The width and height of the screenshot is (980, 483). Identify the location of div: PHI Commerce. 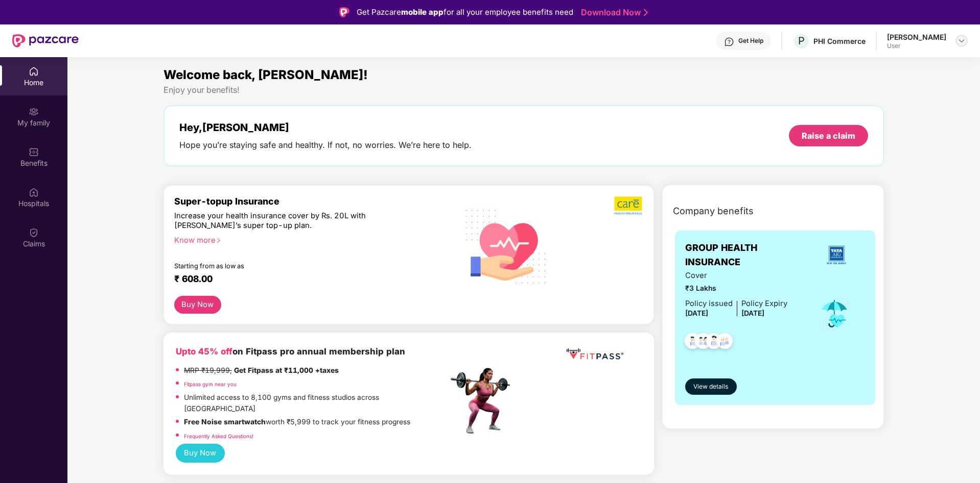
(839, 41).